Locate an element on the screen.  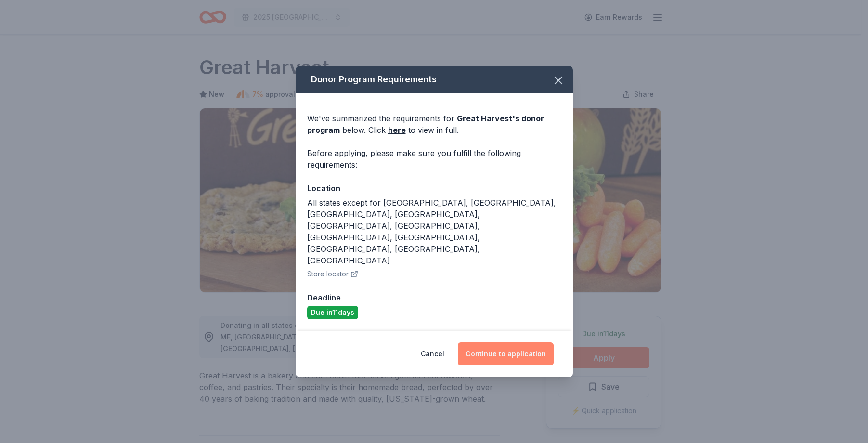
div: Deadline is located at coordinates (434, 297).